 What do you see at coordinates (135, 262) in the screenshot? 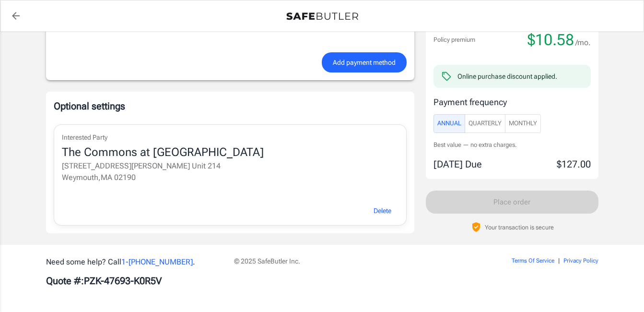
I see `p: Need some help? Call .` at bounding box center [135, 262].